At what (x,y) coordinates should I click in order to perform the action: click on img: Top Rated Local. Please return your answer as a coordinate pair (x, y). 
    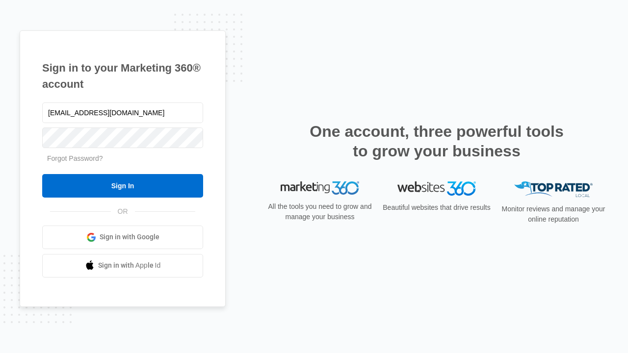
    Looking at the image, I should click on (553, 189).